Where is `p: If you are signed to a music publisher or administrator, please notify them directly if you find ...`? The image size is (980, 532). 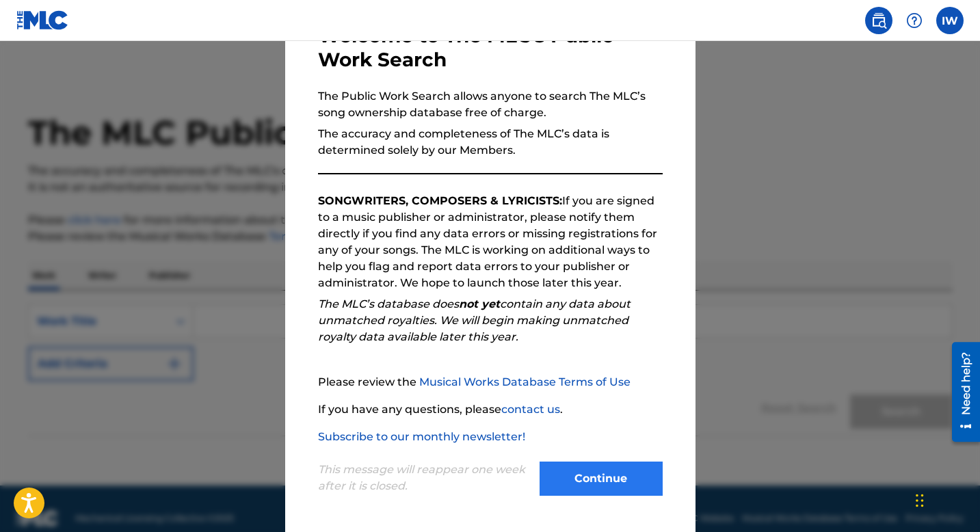
p: If you are signed to a music publisher or administrator, please notify them directly if you find ... is located at coordinates (490, 242).